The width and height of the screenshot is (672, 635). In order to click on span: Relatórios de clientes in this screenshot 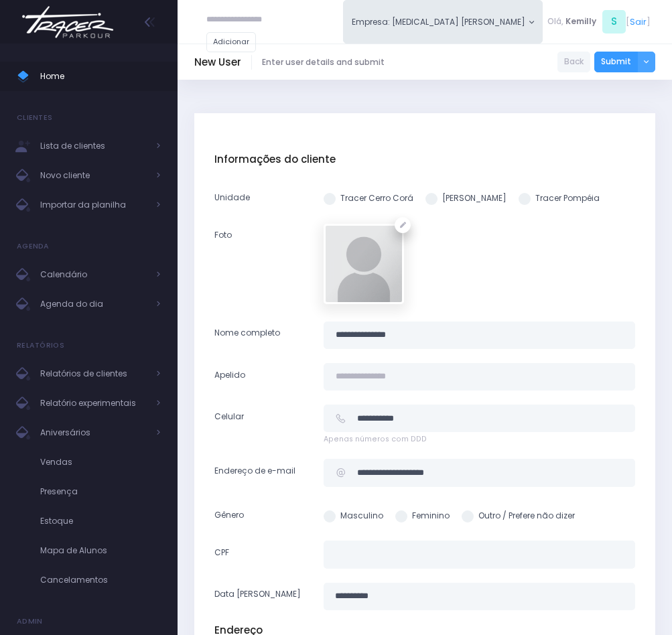, I will do `click(94, 374)`.